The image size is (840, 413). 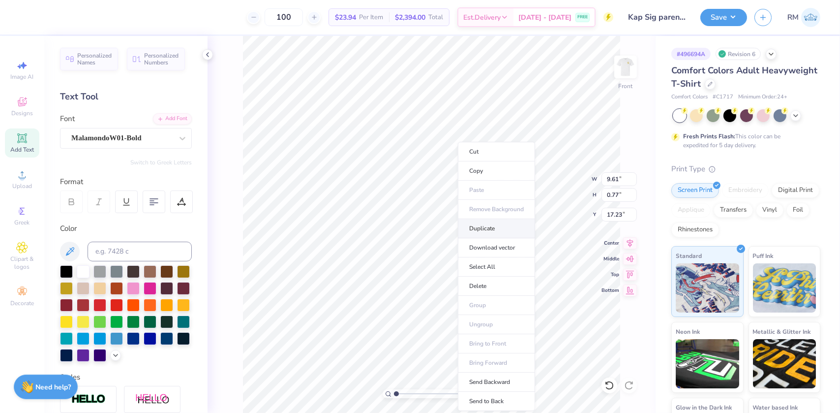 What do you see at coordinates (126, 96) in the screenshot?
I see `div: Text Tool` at bounding box center [126, 96].